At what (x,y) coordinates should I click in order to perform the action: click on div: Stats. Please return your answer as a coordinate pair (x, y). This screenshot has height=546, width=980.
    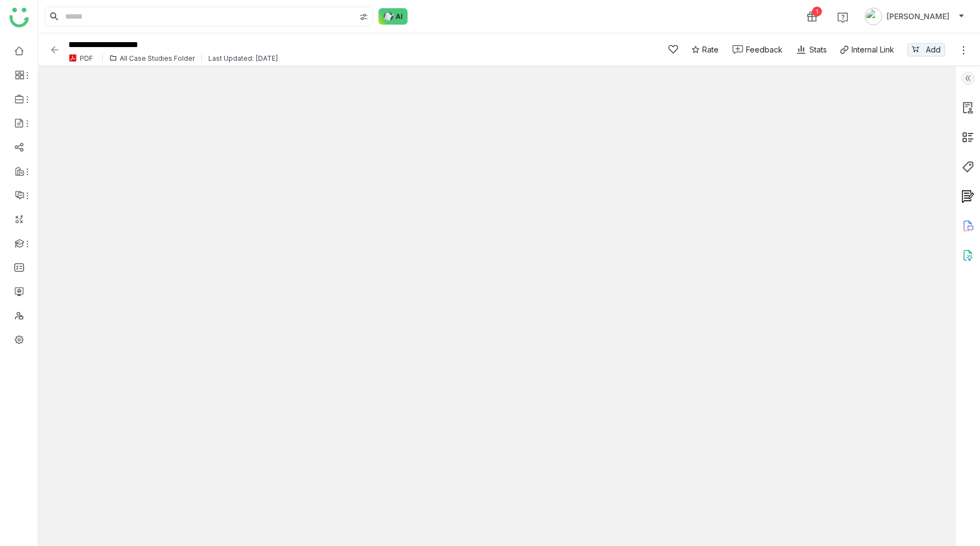
    Looking at the image, I should click on (811, 49).